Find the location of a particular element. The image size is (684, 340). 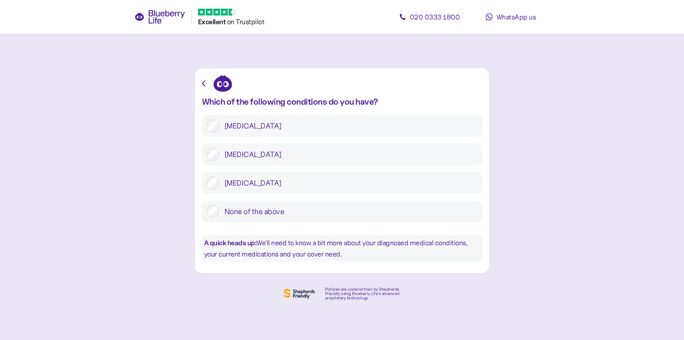

span: on Trustpilot is located at coordinates (246, 22).